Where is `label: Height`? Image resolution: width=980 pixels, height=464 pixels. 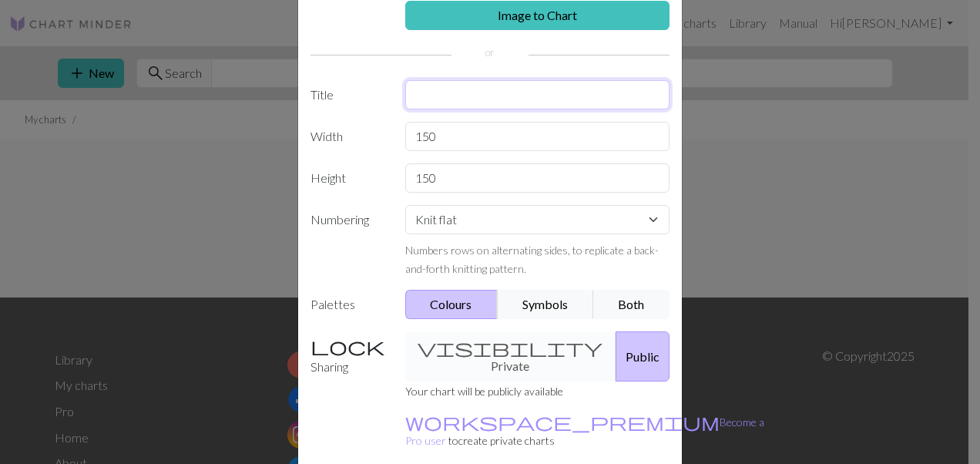 label: Height is located at coordinates (348, 178).